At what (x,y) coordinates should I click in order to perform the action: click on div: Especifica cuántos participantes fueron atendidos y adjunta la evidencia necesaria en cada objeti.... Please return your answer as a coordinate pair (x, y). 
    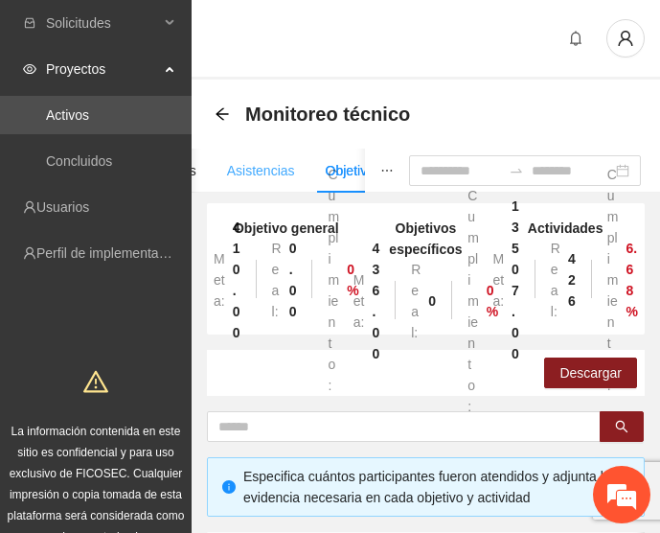
    Looking at the image, I should click on (436, 487).